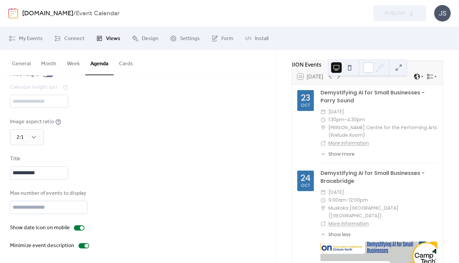 This screenshot has height=263, width=459. Describe the element at coordinates (341, 154) in the screenshot. I see `span: Show more` at that location.